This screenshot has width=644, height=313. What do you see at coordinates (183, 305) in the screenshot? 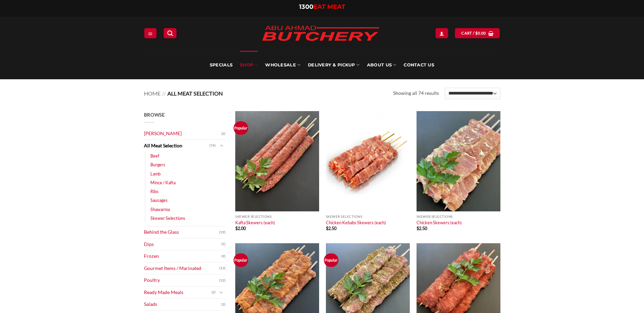
I see `a: Salads` at bounding box center [183, 305].